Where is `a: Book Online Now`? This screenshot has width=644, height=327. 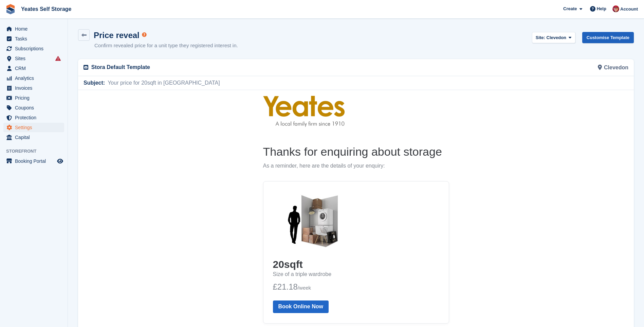
a: Book Online Now is located at coordinates (223, 216).